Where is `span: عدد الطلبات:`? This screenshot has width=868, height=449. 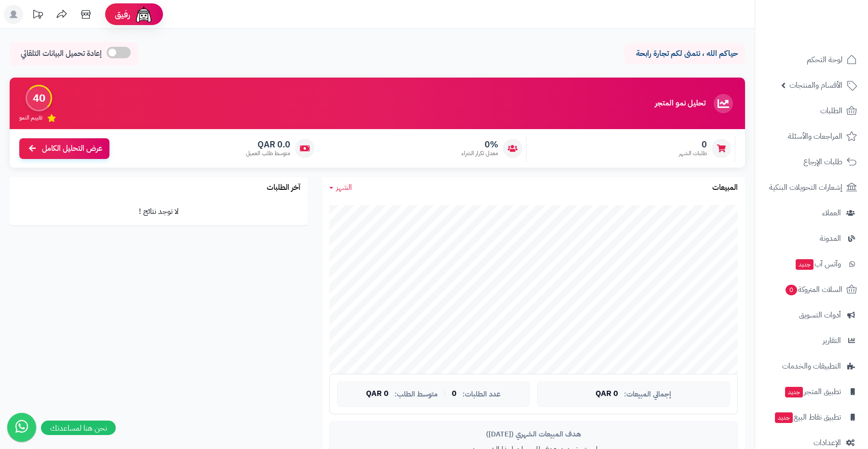 span: عدد الطلبات: is located at coordinates (481, 394).